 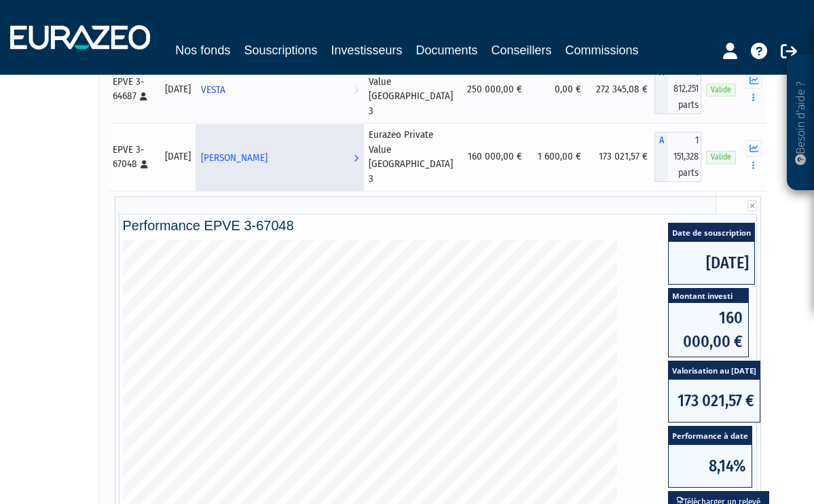 What do you see at coordinates (684, 89) in the screenshot?
I see `span: 1 812,251 parts` at bounding box center [684, 89].